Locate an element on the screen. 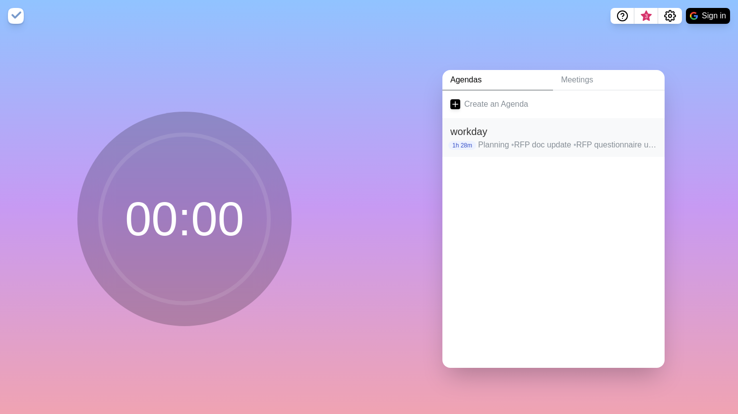 Image resolution: width=738 pixels, height=414 pixels. span: 3 is located at coordinates (647, 16).